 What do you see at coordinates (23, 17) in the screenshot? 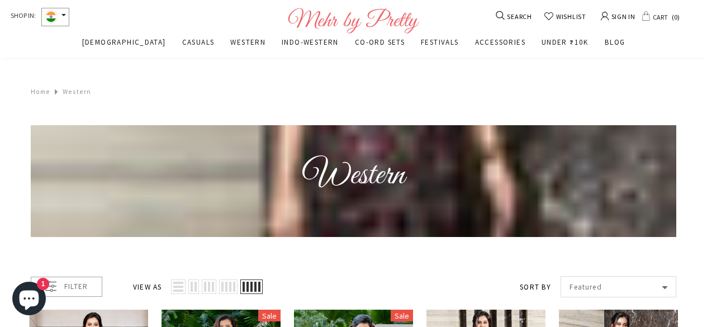
I see `span: SHOP IN:` at bounding box center [23, 17].